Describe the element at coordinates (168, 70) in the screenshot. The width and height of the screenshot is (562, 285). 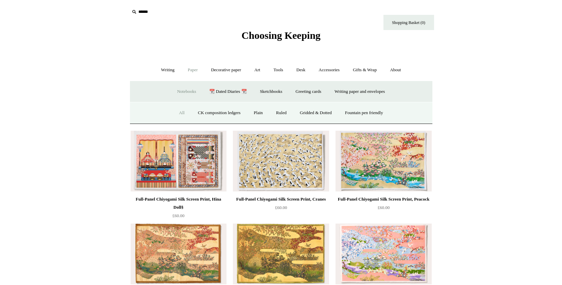
I see `a: Writing` at that location.